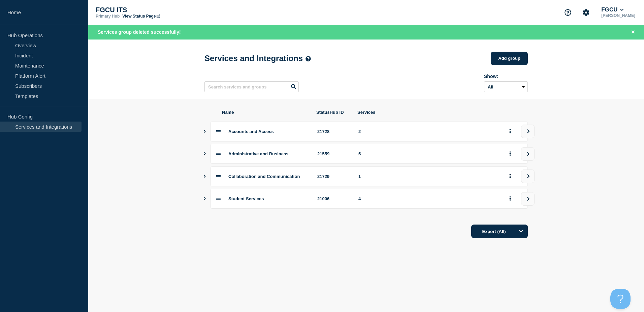 Image resolution: width=644 pixels, height=312 pixels. Describe the element at coordinates (634, 32) in the screenshot. I see `button: Close banner` at that location.